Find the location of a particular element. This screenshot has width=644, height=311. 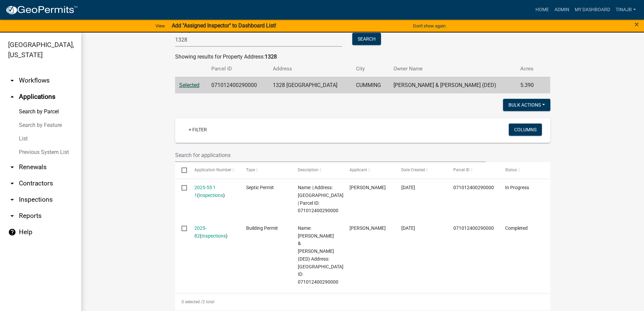

span: Name: | Address: 1328 POINTE CT | Parcel ID: 071012400290000 is located at coordinates (321, 199).